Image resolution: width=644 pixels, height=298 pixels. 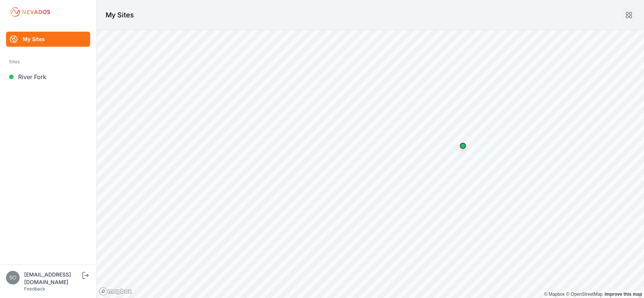 What do you see at coordinates (119, 15) in the screenshot?
I see `h1: My Sites` at bounding box center [119, 15].